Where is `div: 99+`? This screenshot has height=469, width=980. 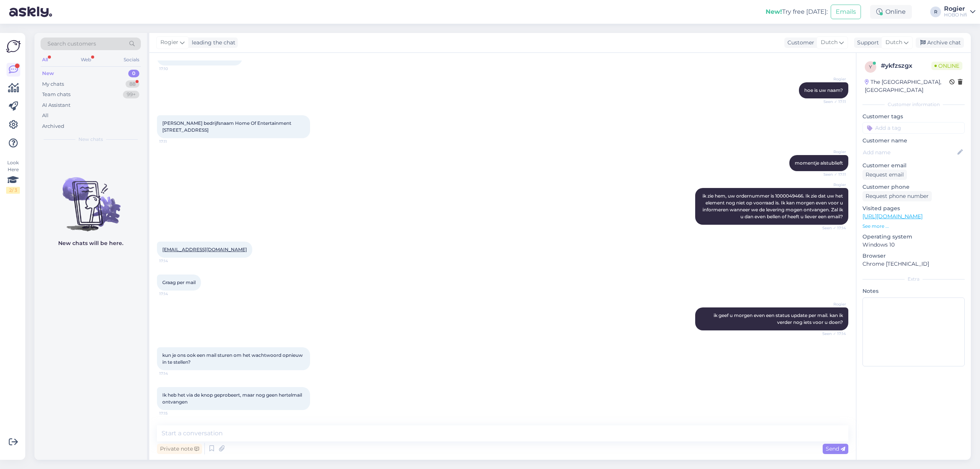
div: 99+ is located at coordinates (131, 95).